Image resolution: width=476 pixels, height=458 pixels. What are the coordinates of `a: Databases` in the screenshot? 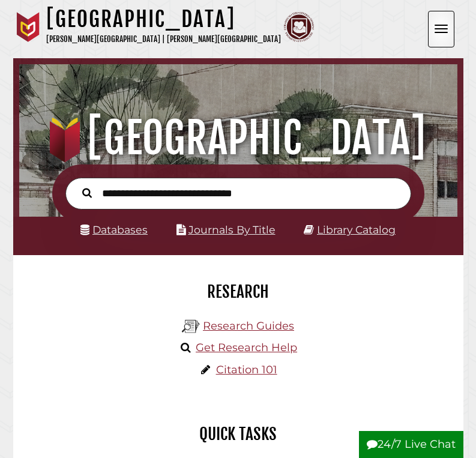 It's located at (114, 229).